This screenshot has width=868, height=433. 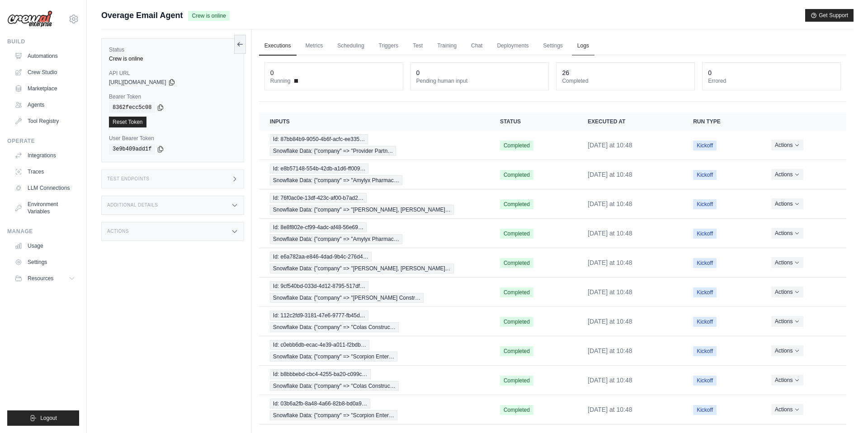 What do you see at coordinates (132, 107) in the screenshot?
I see `code: 8362fecc5c08` at bounding box center [132, 107].